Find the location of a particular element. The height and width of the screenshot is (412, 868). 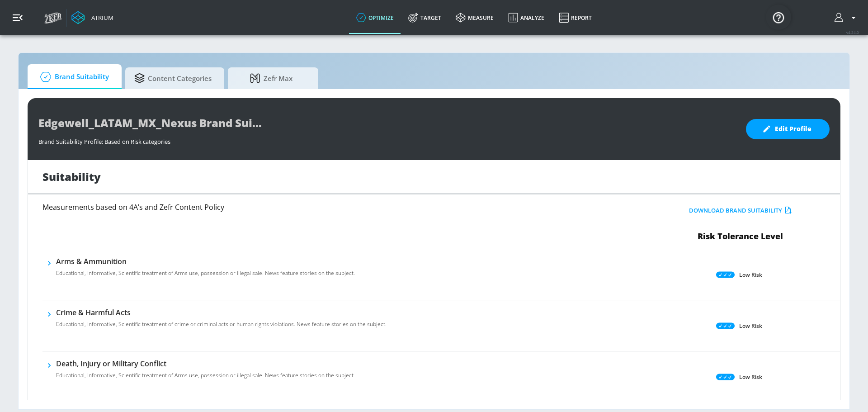

div: Arms & AmmunitionEducational, Informative, Scientific treatment of Arms use, possession or illega... is located at coordinates (205, 270).